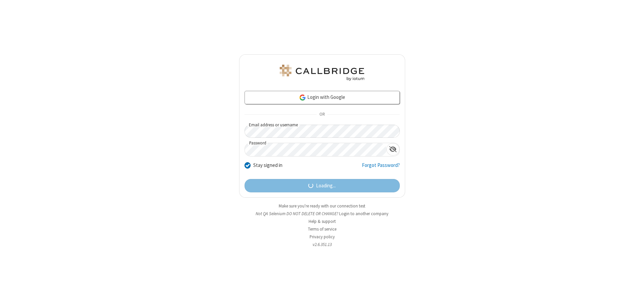  Describe the element at coordinates (315, 150) in the screenshot. I see `input: Password` at that location.